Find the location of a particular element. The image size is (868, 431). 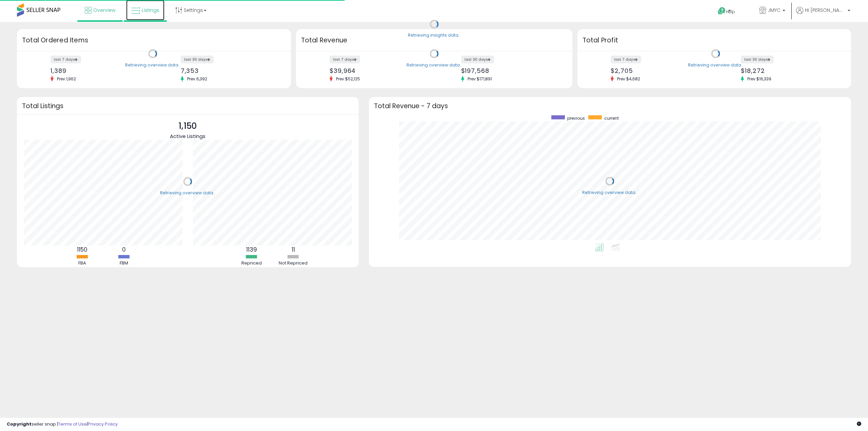

span: Listings is located at coordinates (150, 10).